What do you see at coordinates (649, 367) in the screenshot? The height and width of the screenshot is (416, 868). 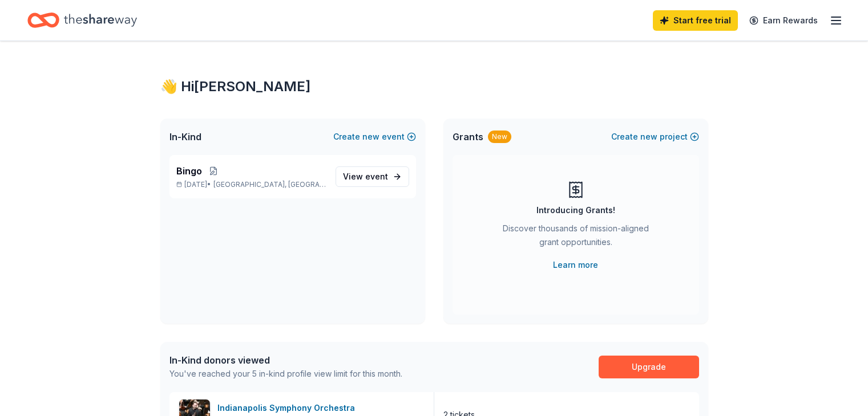 I see `a: Upgrade` at bounding box center [649, 367].